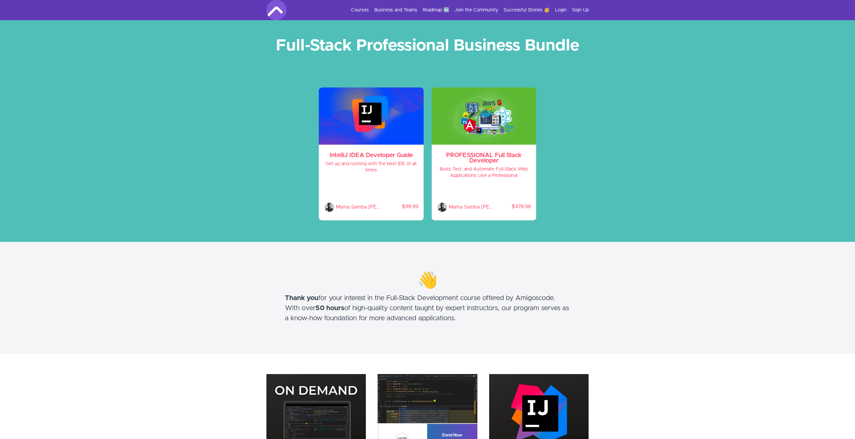 The width and height of the screenshot is (855, 439). What do you see at coordinates (400, 207) in the screenshot?
I see `p: $98.99` at bounding box center [400, 207].